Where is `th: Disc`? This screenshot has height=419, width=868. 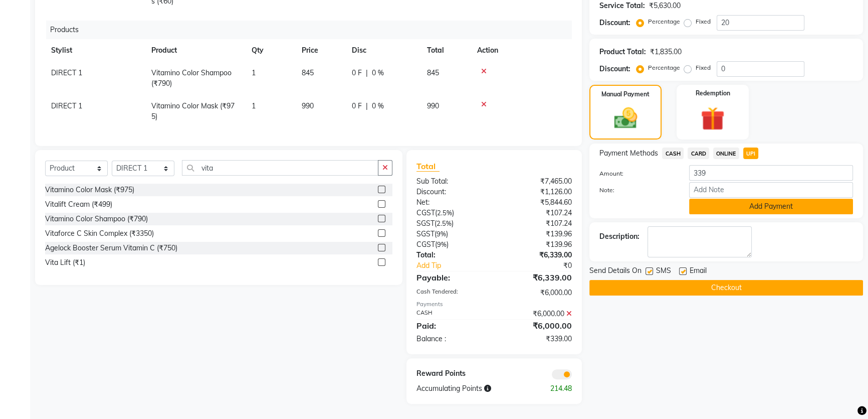
th: Disc is located at coordinates (384, 50).